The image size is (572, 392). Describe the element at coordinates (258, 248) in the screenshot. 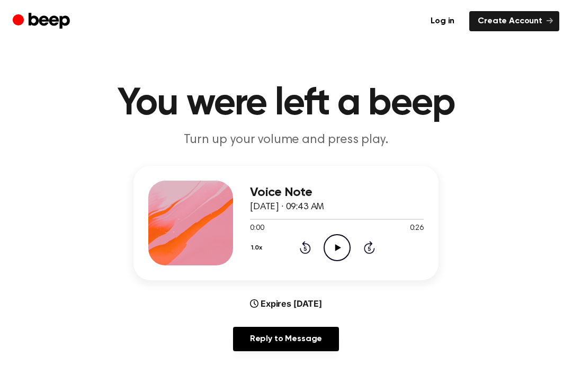

I see `button: 1.0x` at that location.